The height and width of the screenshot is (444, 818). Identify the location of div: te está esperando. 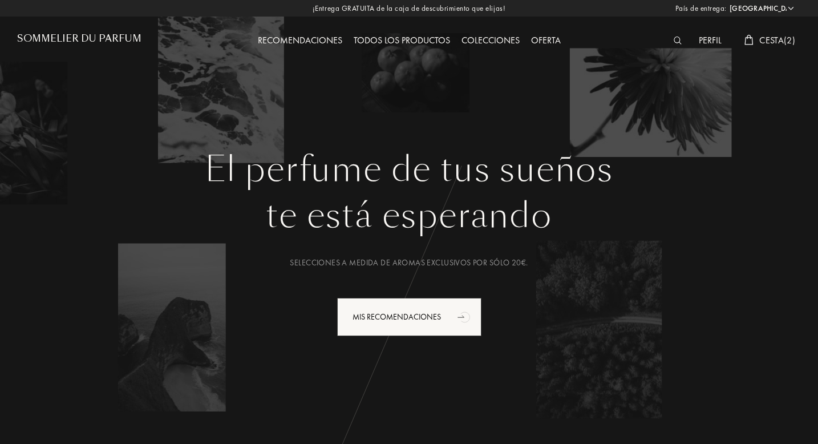
(409, 216).